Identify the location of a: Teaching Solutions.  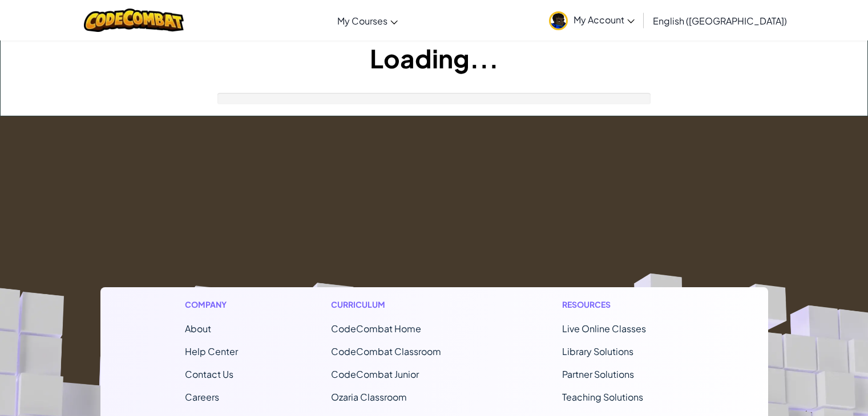
(603, 397).